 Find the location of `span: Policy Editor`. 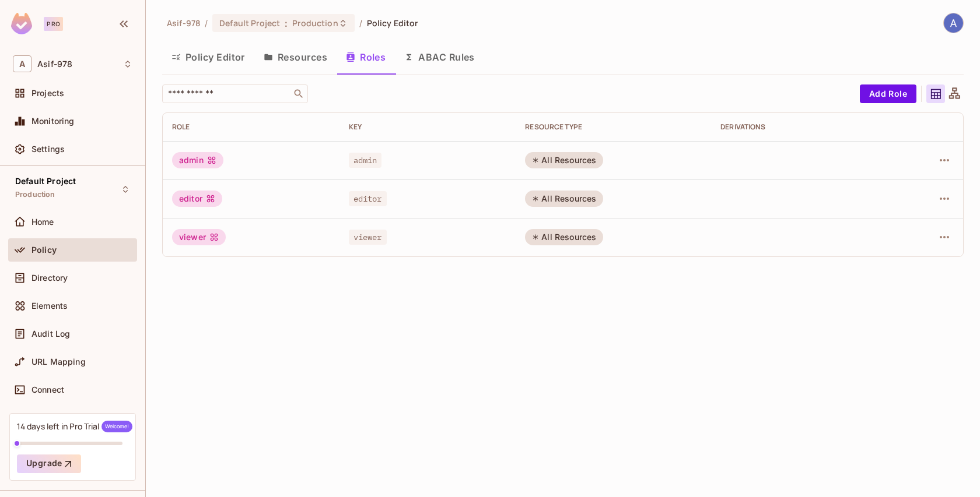

span: Policy Editor is located at coordinates (393, 22).